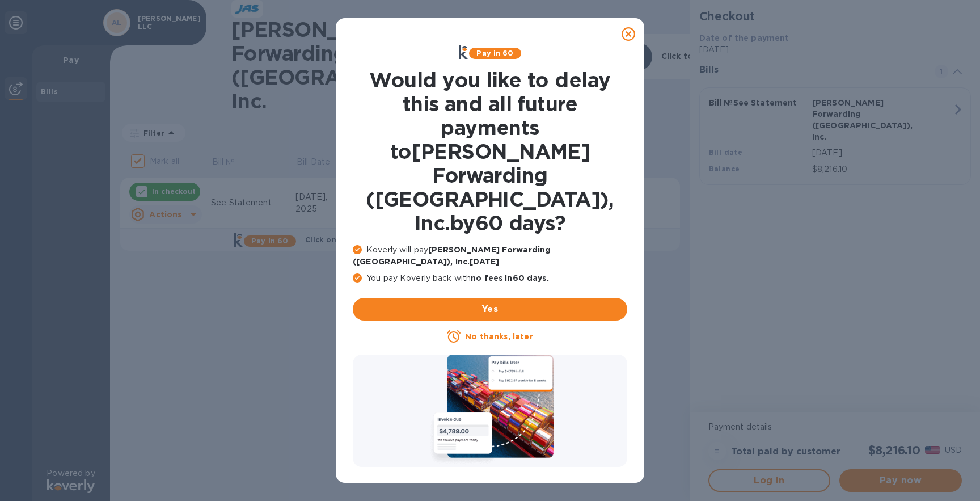 The width and height of the screenshot is (980, 501). What do you see at coordinates (490, 256) in the screenshot?
I see `p: Koverly will pay` at bounding box center [490, 256].